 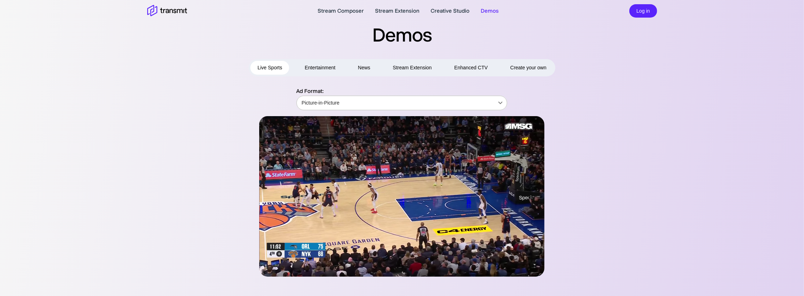 What do you see at coordinates (643, 10) in the screenshot?
I see `a: Log in` at bounding box center [643, 10].